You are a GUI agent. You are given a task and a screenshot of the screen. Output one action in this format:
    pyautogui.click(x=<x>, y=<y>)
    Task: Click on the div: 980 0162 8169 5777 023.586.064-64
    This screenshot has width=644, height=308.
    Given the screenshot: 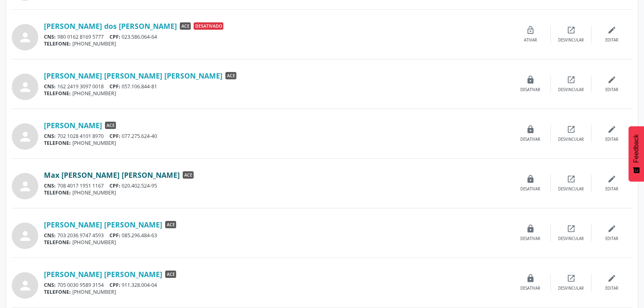 What is the action you would take?
    pyautogui.click(x=277, y=37)
    